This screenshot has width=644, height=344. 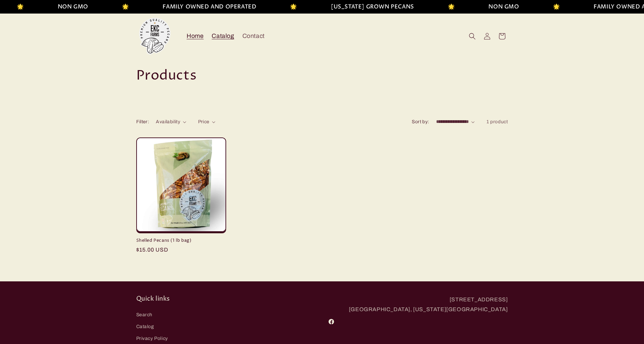 What do you see at coordinates (195, 35) in the screenshot?
I see `span: Home` at bounding box center [195, 35].